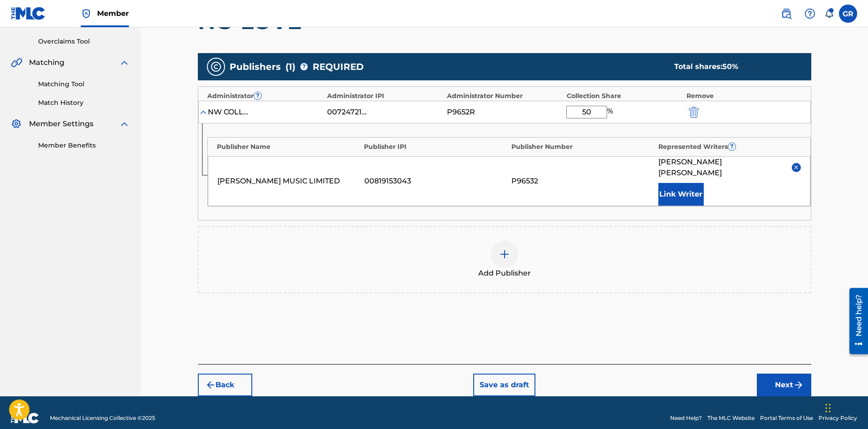  Describe the element at coordinates (796, 167) in the screenshot. I see `img: remove-from-list-button` at that location.